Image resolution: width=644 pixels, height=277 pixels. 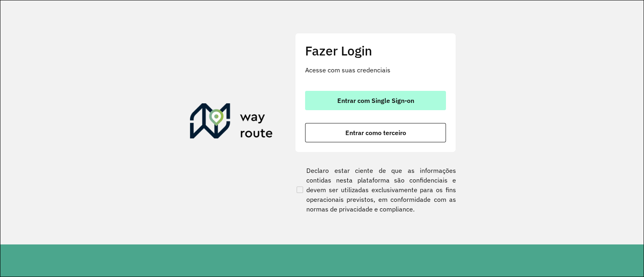 What do you see at coordinates (376, 51) in the screenshot?
I see `h2: Fazer Login` at bounding box center [376, 51].